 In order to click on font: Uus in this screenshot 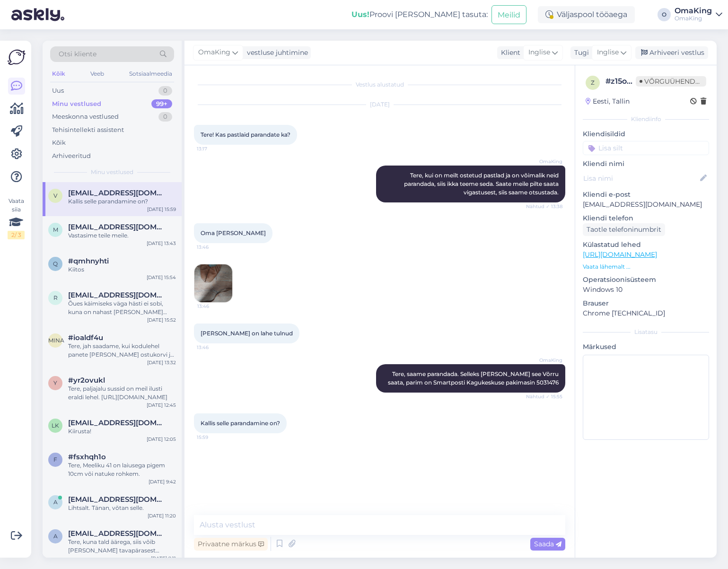, I will do `click(58, 90)`.